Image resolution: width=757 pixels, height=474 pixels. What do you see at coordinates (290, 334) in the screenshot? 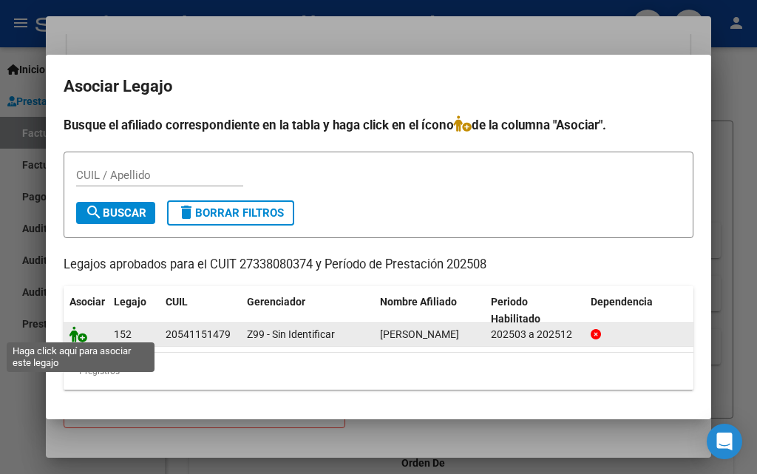
I see `span: Z99 - Sin Identificar` at bounding box center [290, 334].